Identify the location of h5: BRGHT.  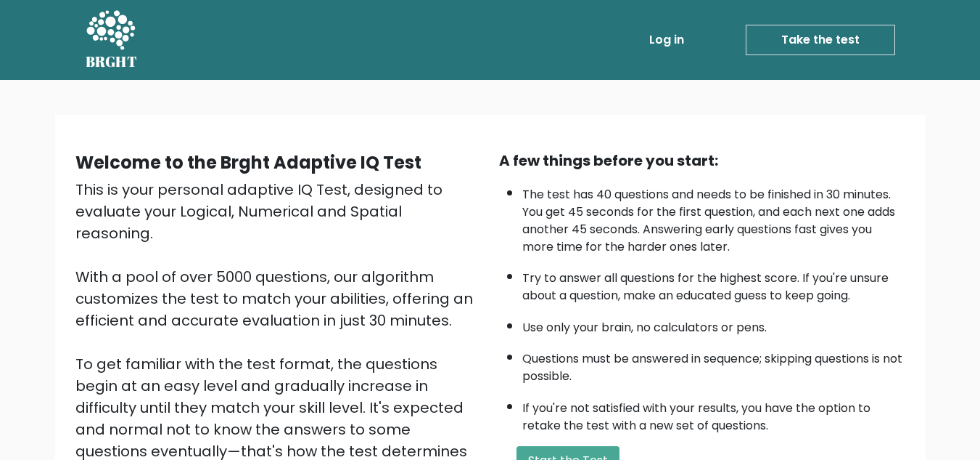
(111, 62).